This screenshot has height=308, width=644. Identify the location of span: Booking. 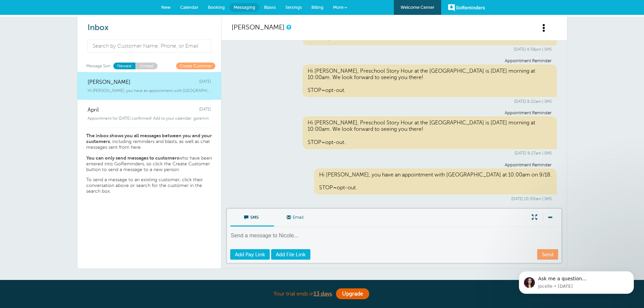
(216, 7).